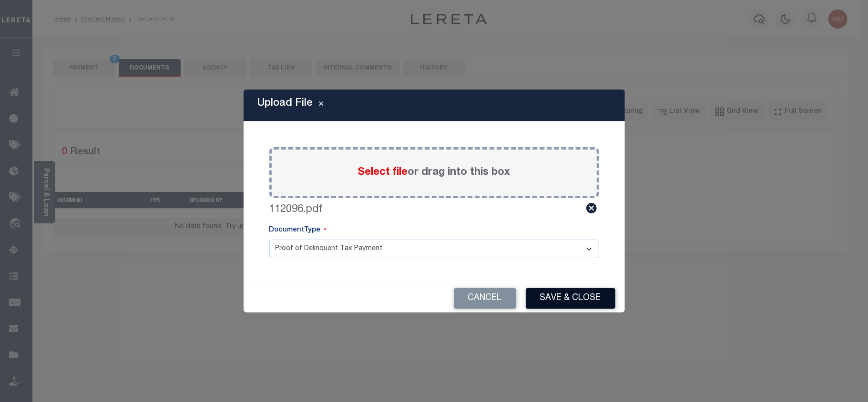 Image resolution: width=868 pixels, height=402 pixels. What do you see at coordinates (286, 104) in the screenshot?
I see `h5: Upload File` at bounding box center [286, 104].